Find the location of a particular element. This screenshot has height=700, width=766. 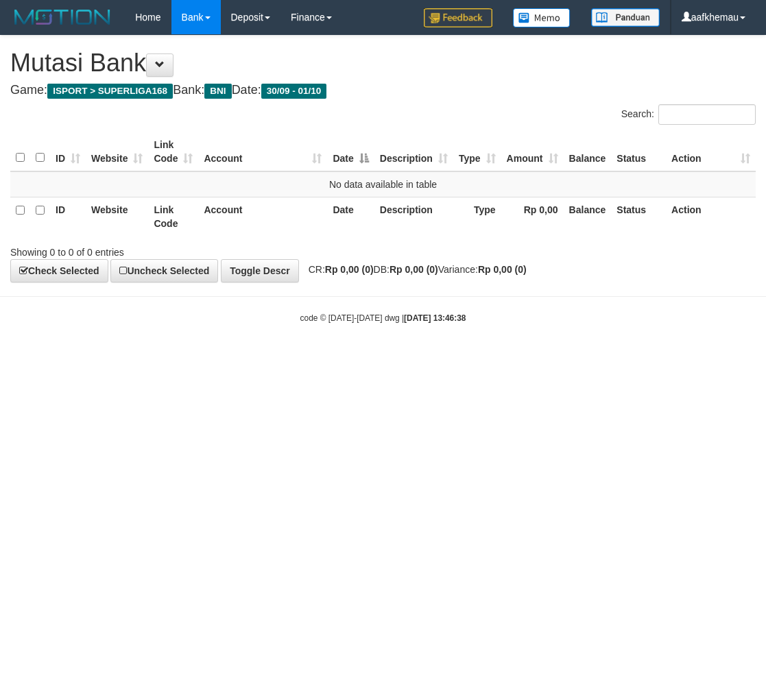

span: ISPORT > SUPERLIGA168 is located at coordinates (110, 92).